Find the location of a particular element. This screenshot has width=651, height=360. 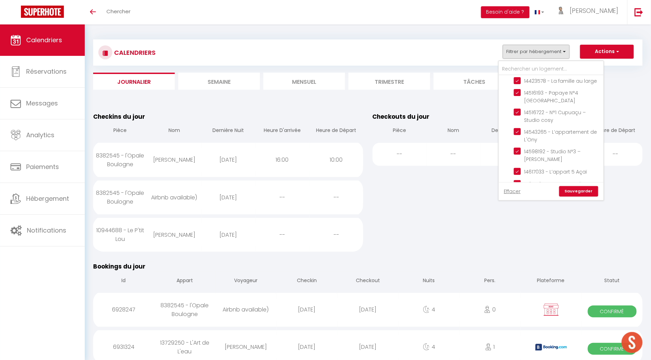

div: Ouvrir le chat is located at coordinates (633, 342).